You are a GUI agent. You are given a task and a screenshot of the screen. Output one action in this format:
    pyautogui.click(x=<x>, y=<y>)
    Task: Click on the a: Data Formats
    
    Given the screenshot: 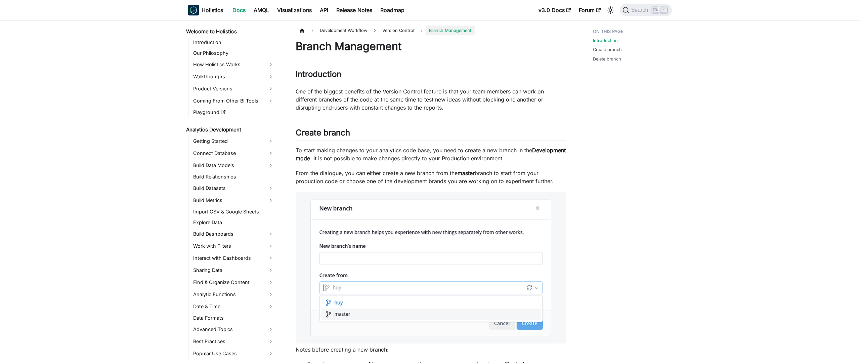 What is the action you would take?
    pyautogui.click(x=234, y=318)
    